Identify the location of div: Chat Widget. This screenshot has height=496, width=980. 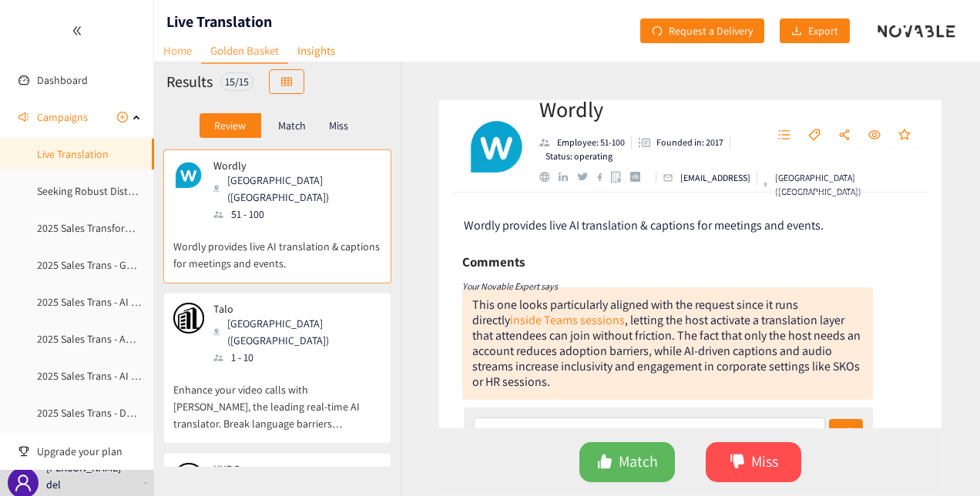
(854, 412).